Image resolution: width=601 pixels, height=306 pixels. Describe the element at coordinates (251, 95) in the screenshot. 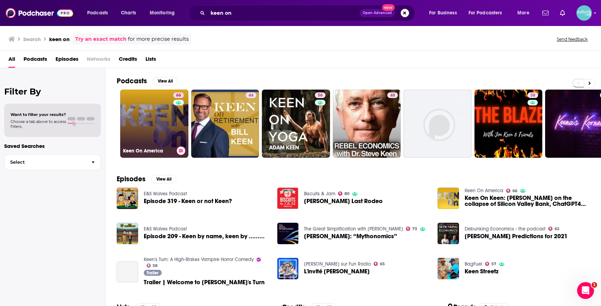

I see `a: 44` at that location.